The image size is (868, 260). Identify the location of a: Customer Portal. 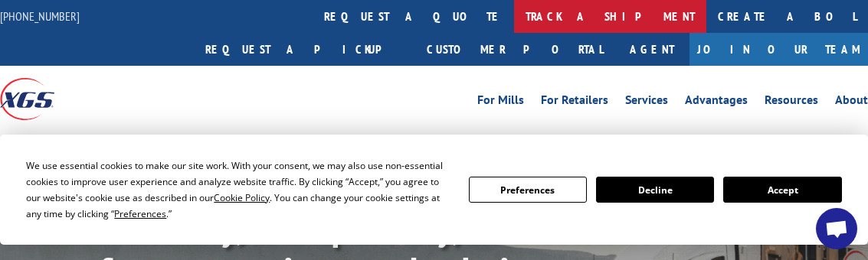
(514, 49).